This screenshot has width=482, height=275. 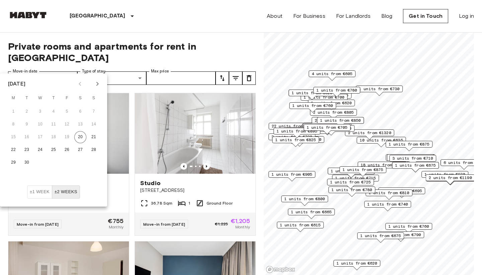 I want to click on span: 10 units from €635, so click(x=381, y=140).